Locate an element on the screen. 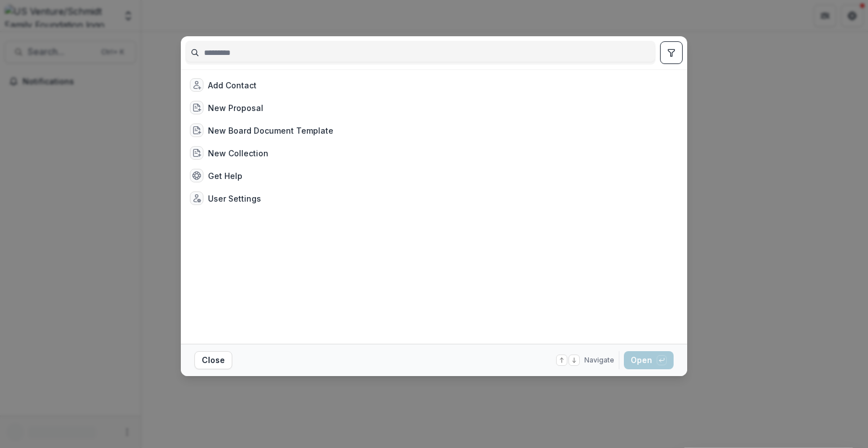 The width and height of the screenshot is (868, 448). div: Add Contact is located at coordinates (232, 85).